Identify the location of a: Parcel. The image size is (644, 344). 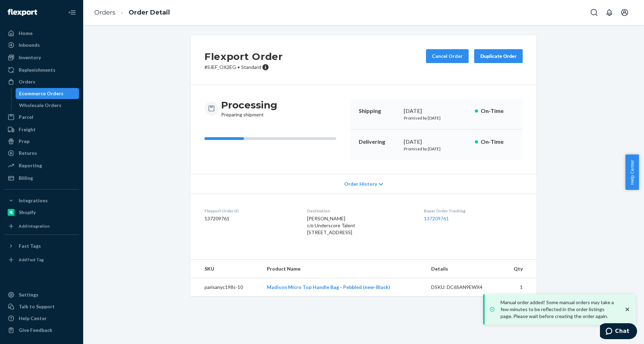
(41, 117).